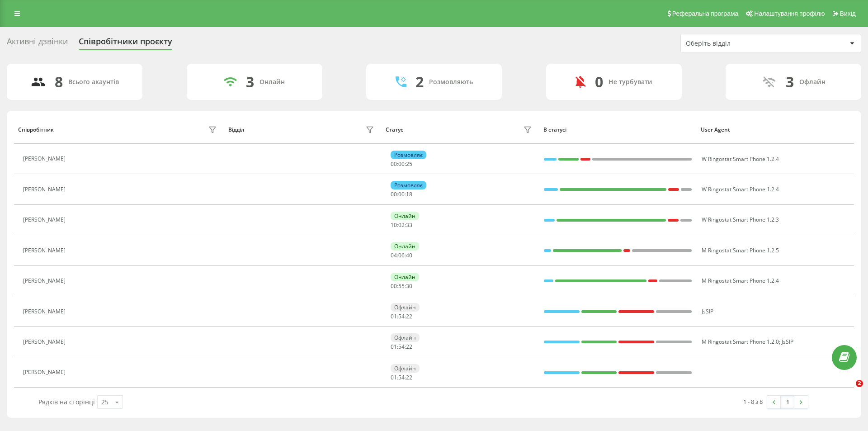 The image size is (868, 431). I want to click on span: Реферальна програма, so click(705, 14).